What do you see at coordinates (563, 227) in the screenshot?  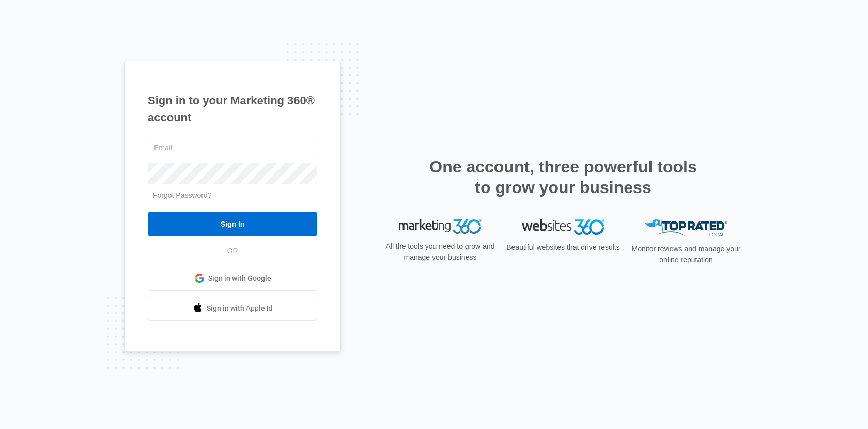 I see `img: Websites 360` at bounding box center [563, 227].